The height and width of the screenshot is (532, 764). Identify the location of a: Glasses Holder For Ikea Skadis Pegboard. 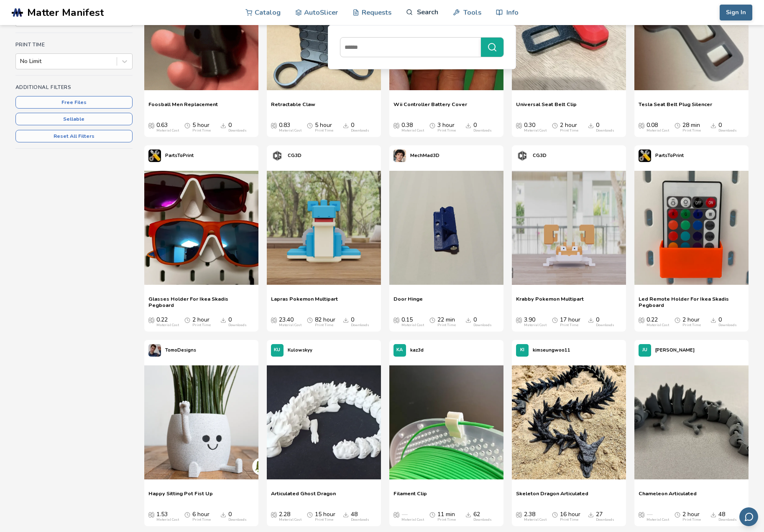
(201, 302).